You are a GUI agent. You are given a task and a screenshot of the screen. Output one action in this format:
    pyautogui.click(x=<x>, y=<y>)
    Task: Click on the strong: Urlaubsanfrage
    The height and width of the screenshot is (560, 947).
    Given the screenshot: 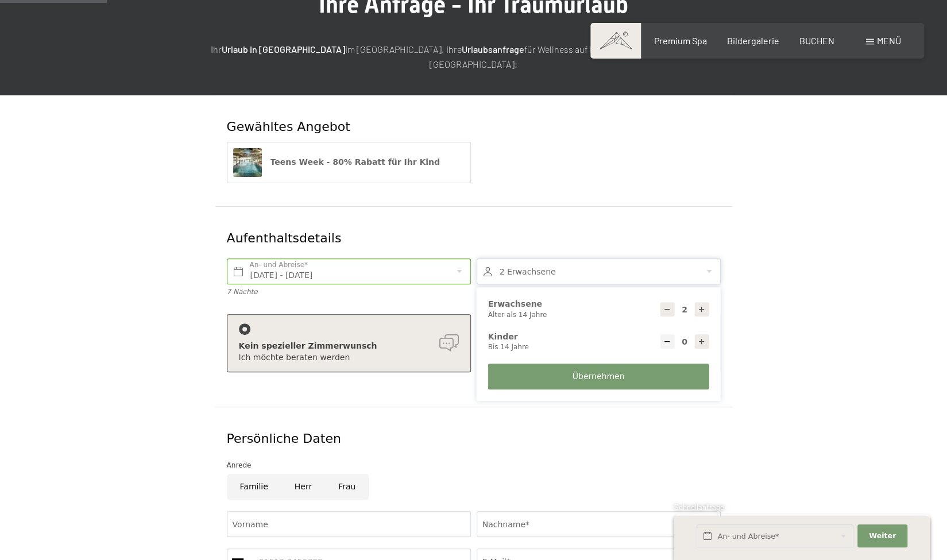 What is the action you would take?
    pyautogui.click(x=493, y=49)
    